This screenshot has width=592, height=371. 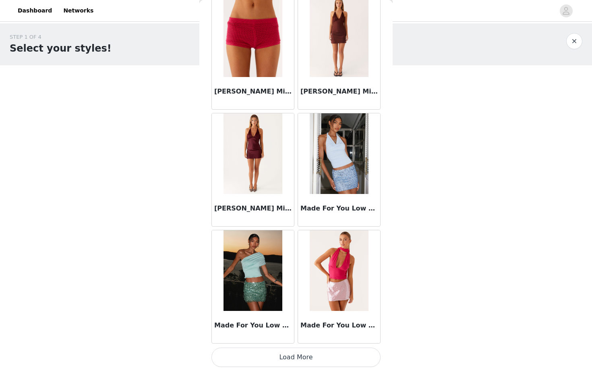 What do you see at coordinates (60, 48) in the screenshot?
I see `h1: Select your styles!` at bounding box center [60, 48].